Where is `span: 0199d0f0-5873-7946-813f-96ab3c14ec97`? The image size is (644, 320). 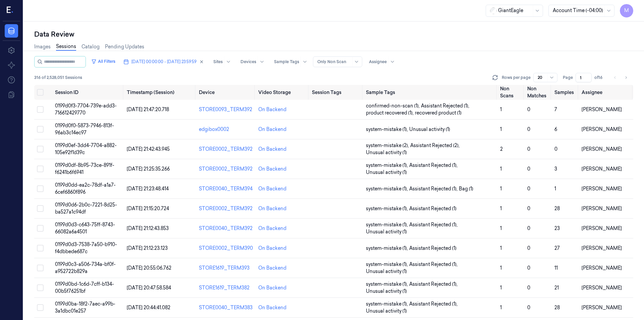
span: 0199d0f0-5873-7946-813f-96ab3c14ec97 is located at coordinates (84, 129).